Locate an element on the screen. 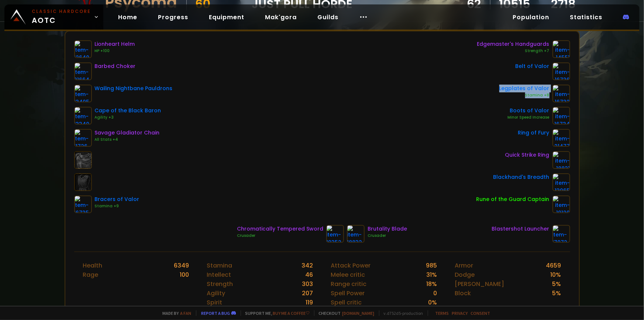  div: Range critic is located at coordinates (349, 284).